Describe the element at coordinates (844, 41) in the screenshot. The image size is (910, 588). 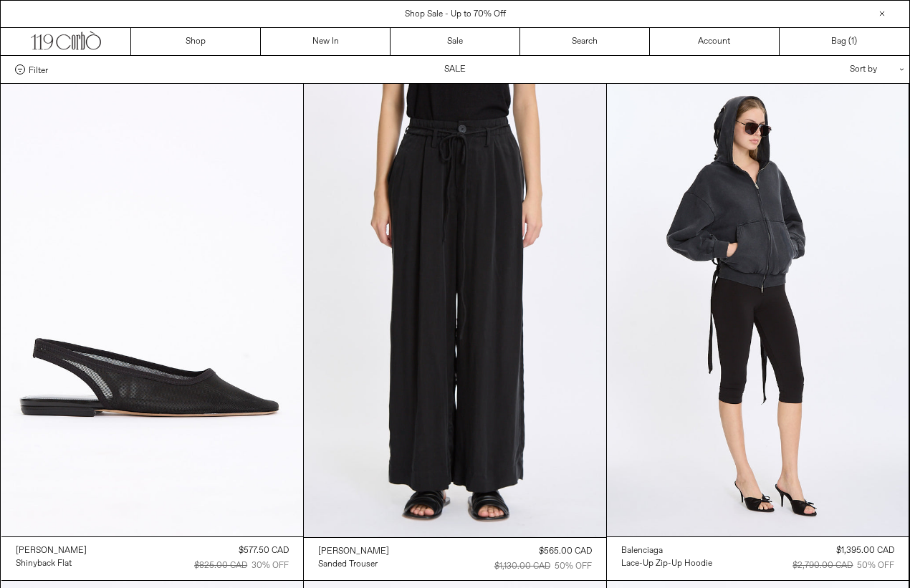
I see `a: Bag ()` at that location.